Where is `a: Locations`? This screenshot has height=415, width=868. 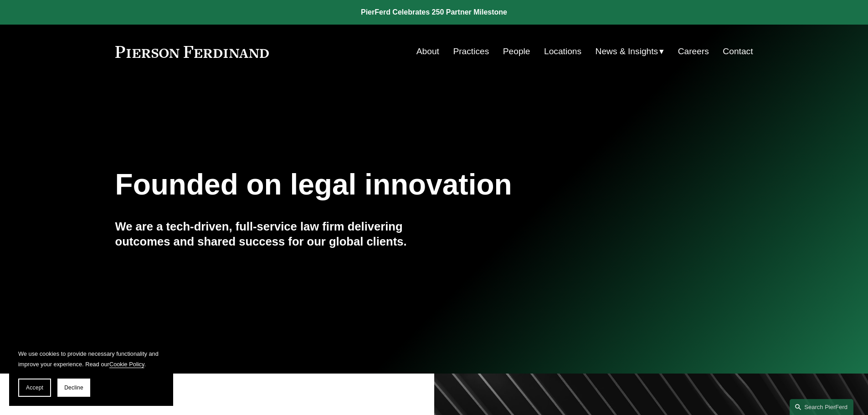
a: Locations is located at coordinates (563, 51).